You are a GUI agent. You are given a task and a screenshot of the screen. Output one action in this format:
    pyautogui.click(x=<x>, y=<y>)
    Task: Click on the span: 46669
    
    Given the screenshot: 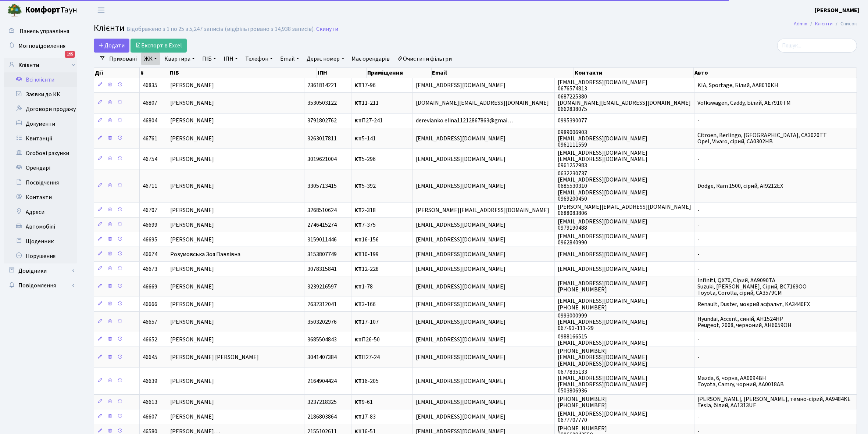 What is the action you would take?
    pyautogui.click(x=150, y=286)
    